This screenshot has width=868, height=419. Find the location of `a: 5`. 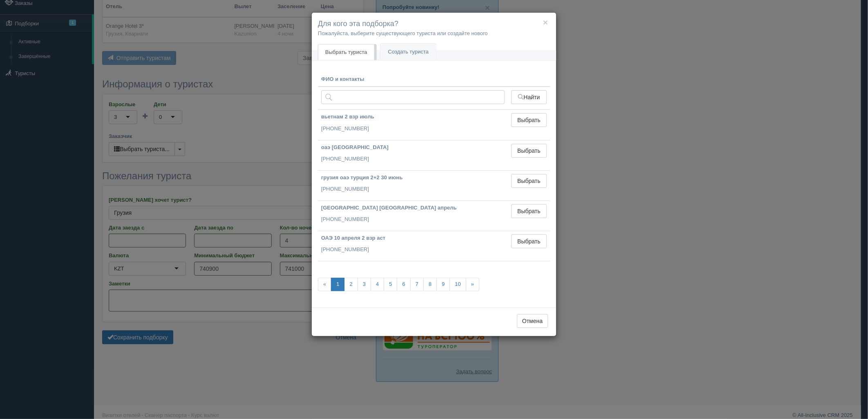

a: 5 is located at coordinates (390, 284).